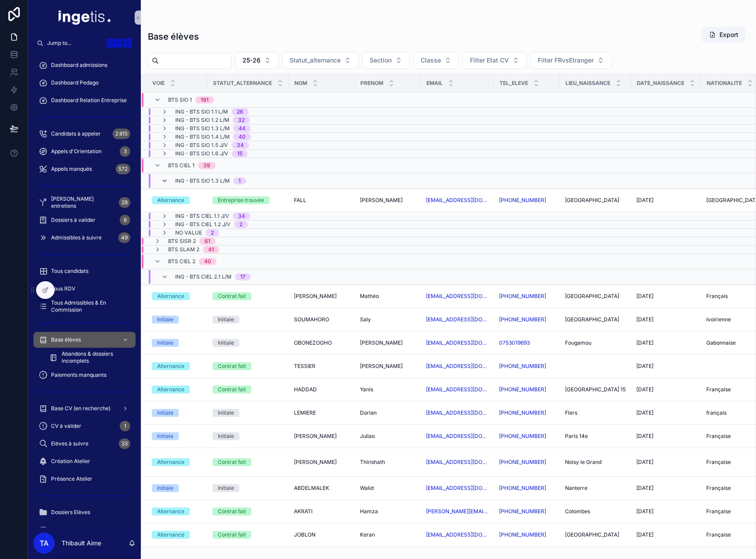 Image resolution: width=756 pixels, height=559 pixels. I want to click on span: Filter FRvsEtranger, so click(566, 60).